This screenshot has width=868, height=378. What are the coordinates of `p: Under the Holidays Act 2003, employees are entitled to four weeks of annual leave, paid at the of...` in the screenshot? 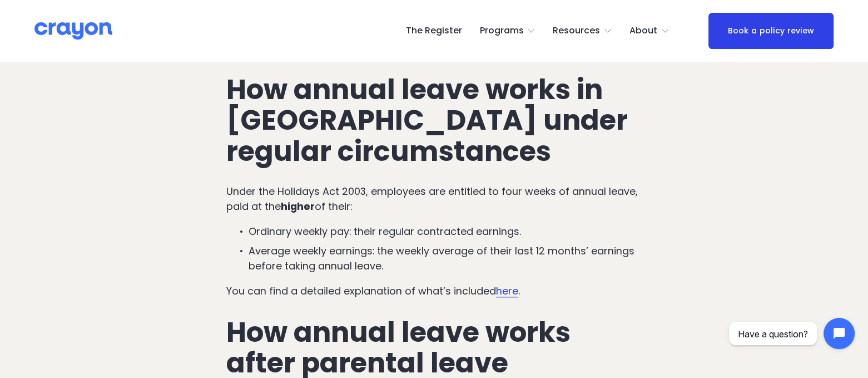 It's located at (434, 200).